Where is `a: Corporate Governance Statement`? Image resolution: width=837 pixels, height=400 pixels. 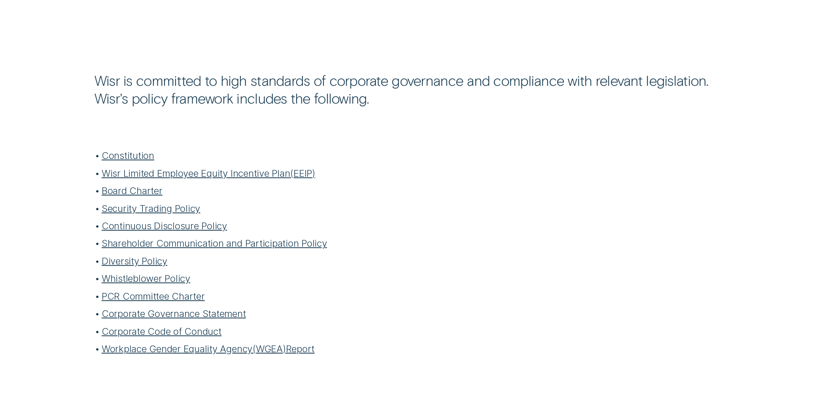
a: Corporate Governance Statement is located at coordinates (174, 314).